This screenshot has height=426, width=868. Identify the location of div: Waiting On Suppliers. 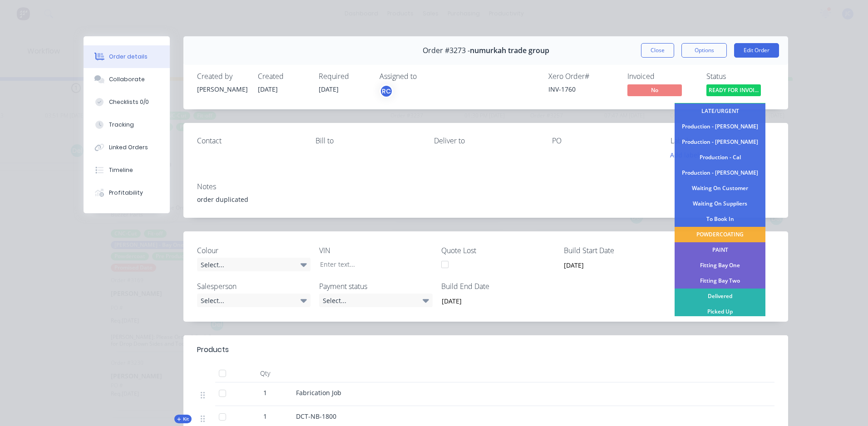
(720, 204).